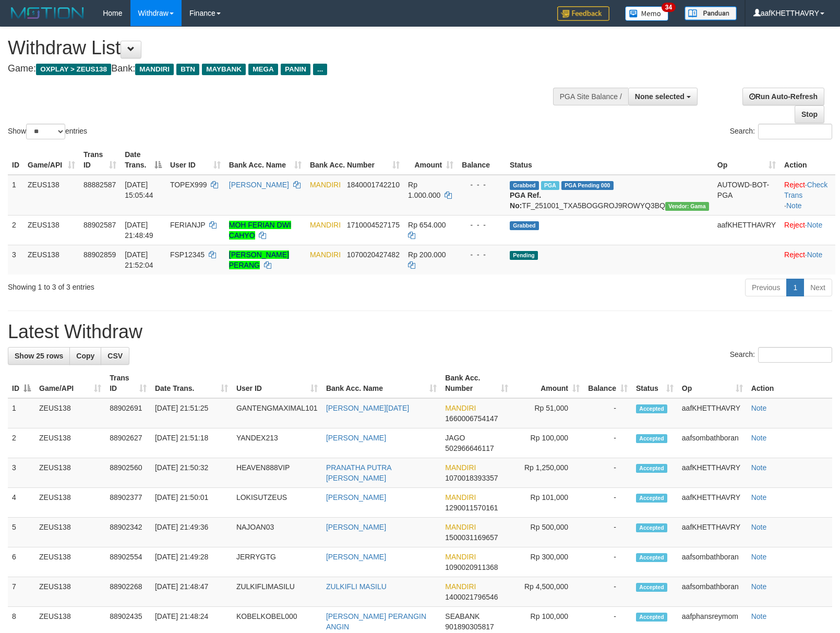  What do you see at coordinates (279, 69) in the screenshot?
I see `h4: Game: Bank:` at bounding box center [279, 69].